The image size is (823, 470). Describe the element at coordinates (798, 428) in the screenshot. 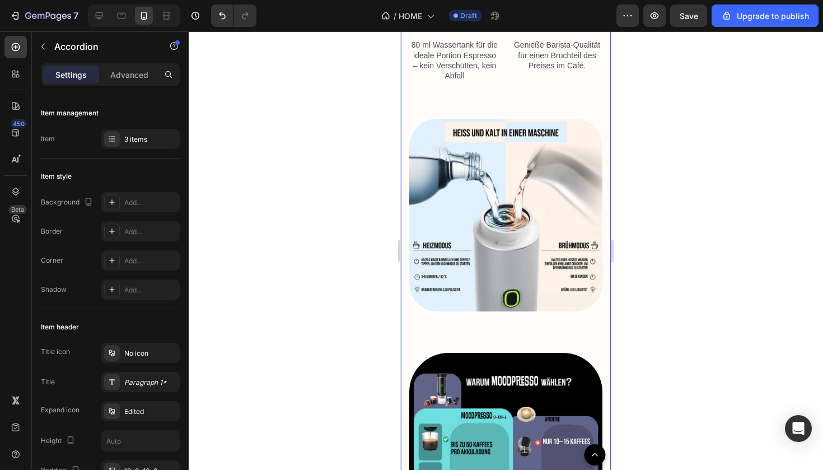

I see `div: Open Intercom Messenger` at that location.